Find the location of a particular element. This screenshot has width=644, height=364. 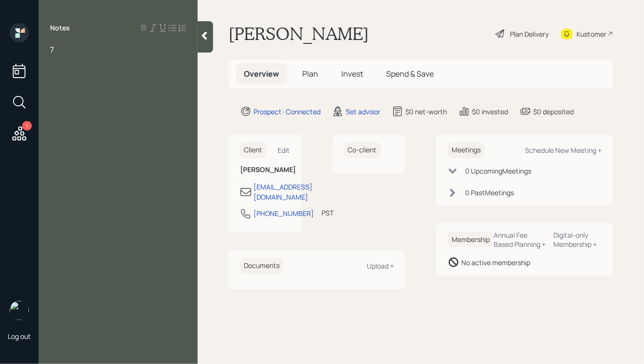

div: Kustomer is located at coordinates (592, 33).